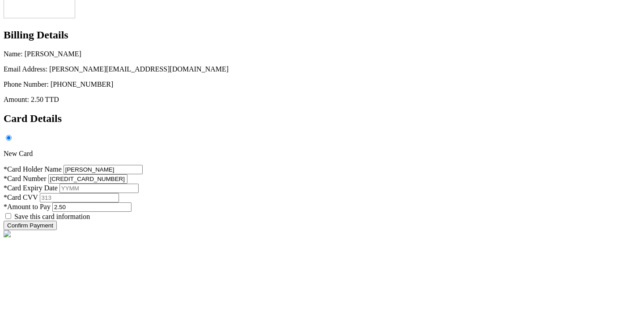  Describe the element at coordinates (32, 169) in the screenshot. I see `label: *Card Holder Name` at that location.